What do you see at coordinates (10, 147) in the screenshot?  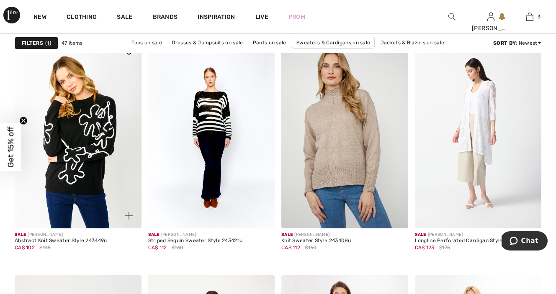 I see `span: Get 15% off` at bounding box center [10, 147].